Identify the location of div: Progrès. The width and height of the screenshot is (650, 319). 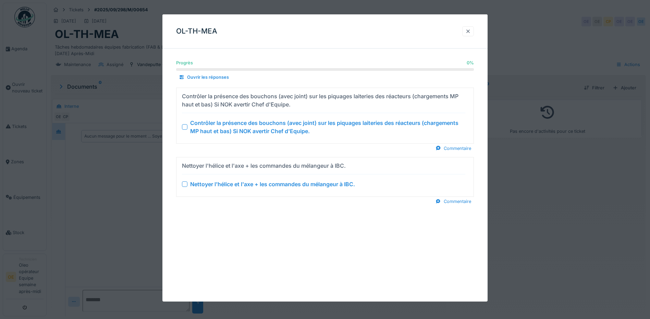
(184, 63).